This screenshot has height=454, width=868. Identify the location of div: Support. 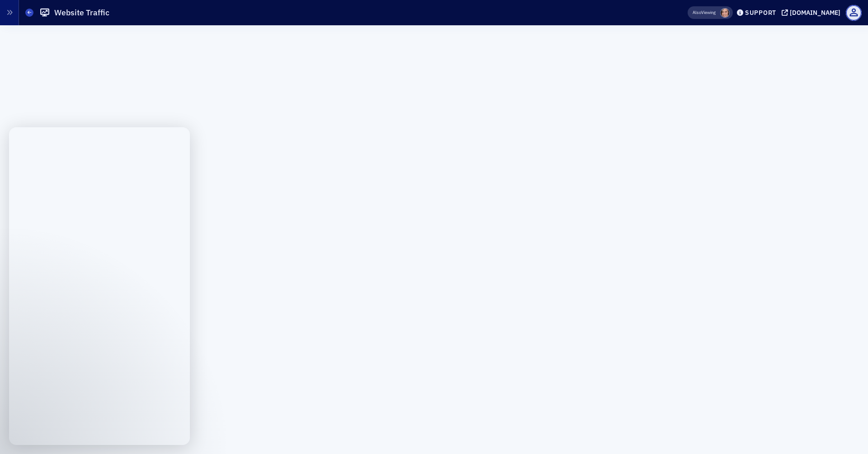
(760, 13).